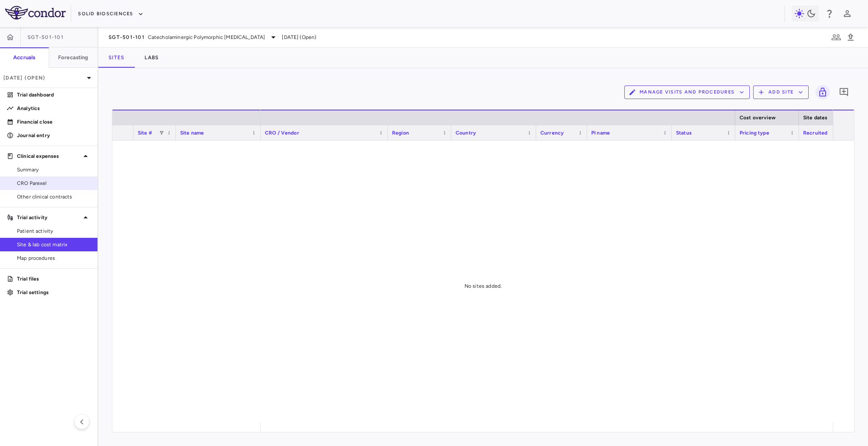 The height and width of the screenshot is (446, 868). What do you see at coordinates (54, 258) in the screenshot?
I see `span: Map procedures` at bounding box center [54, 258].